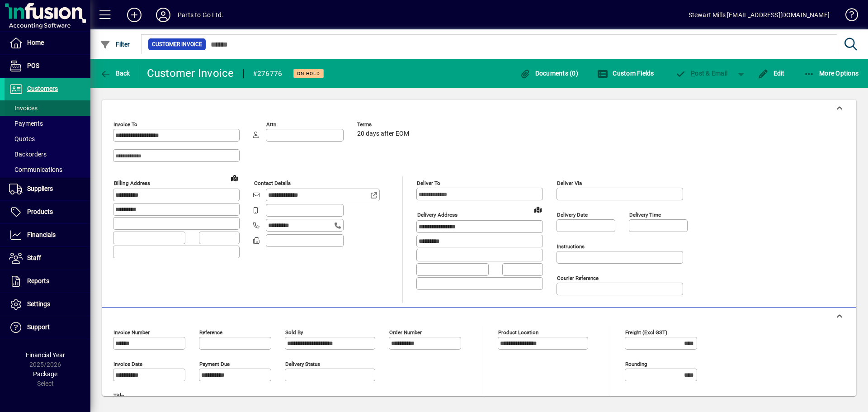 This screenshot has width=868, height=412. I want to click on mat-label: Deliver via, so click(569, 183).